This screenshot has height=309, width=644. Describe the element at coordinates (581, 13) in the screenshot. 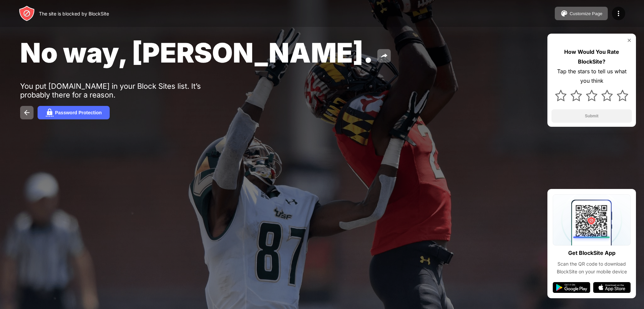

I see `button: Customize Page` at that location.